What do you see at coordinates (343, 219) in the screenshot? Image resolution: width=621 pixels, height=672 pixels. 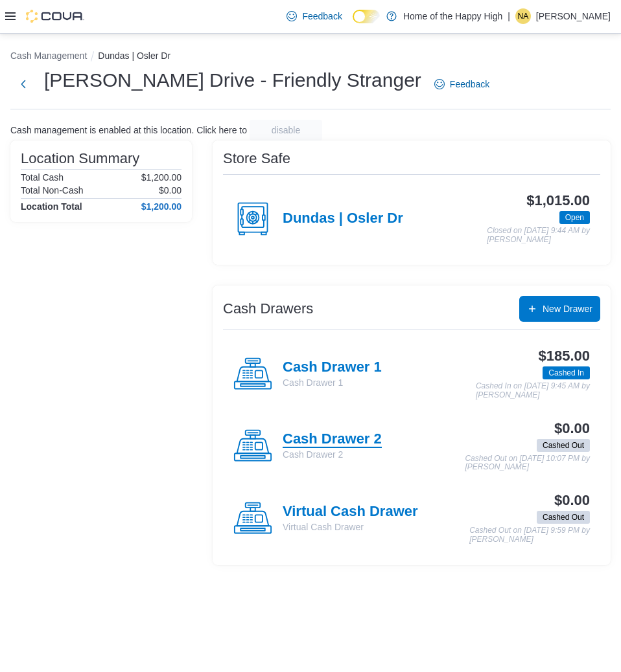 I see `h4: Dundas | Osler Dr` at bounding box center [343, 219].